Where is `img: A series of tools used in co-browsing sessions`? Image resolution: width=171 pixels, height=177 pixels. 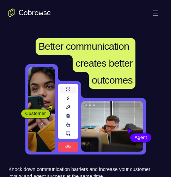
img: A series of tools used in co-browsing sessions is located at coordinates (68, 118).